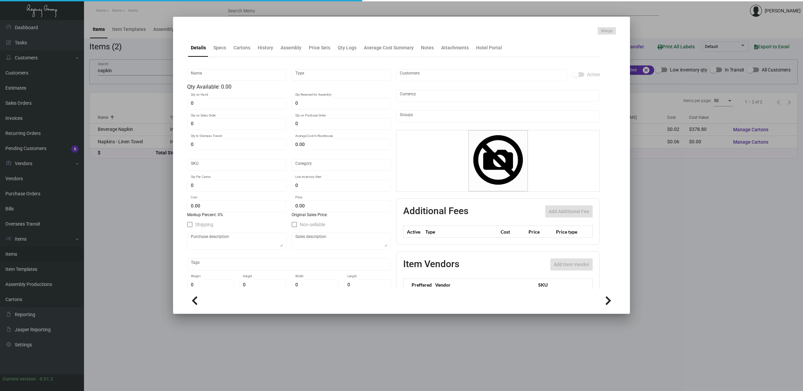 This screenshot has width=803, height=391. Describe the element at coordinates (265, 48) in the screenshot. I see `div: History` at that location.